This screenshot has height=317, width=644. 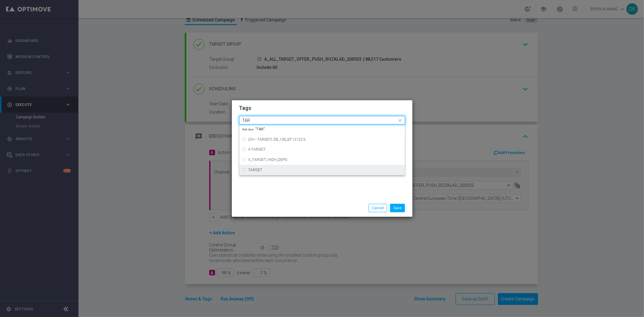 I want to click on div: A_TARGET_HIGH_DEPO, so click(x=322, y=159).